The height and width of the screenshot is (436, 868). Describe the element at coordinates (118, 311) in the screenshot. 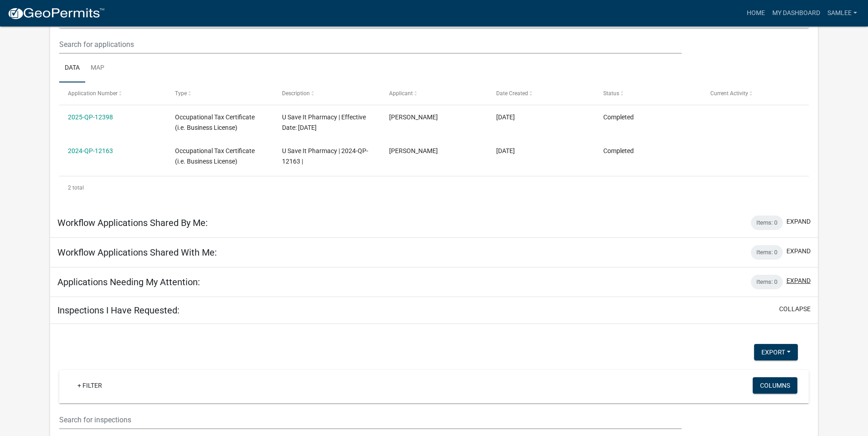

I see `h5: Inspections I Have Requested:` at that location.